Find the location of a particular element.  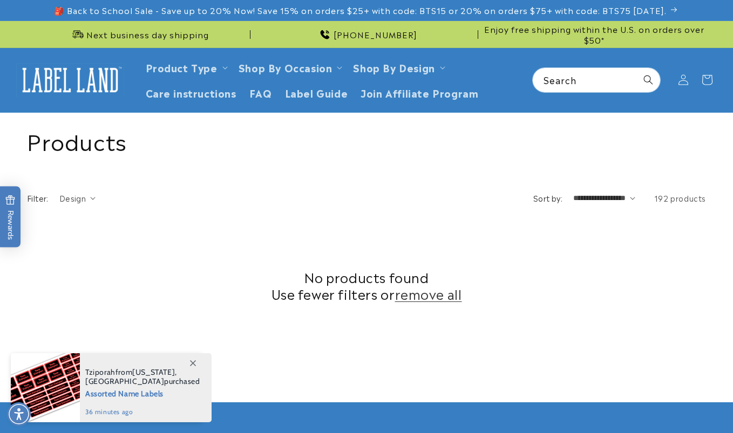

img: Label Land is located at coordinates (70, 80).